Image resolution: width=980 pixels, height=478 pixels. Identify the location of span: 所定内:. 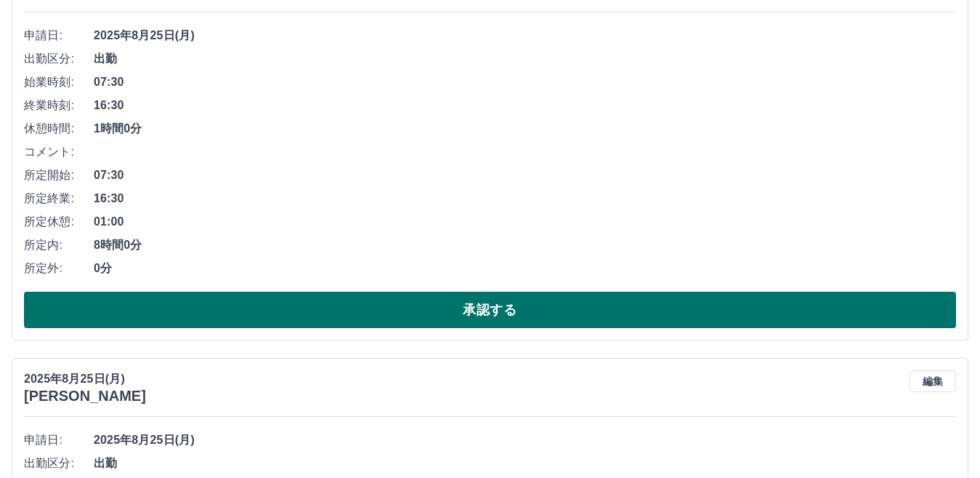
(59, 245).